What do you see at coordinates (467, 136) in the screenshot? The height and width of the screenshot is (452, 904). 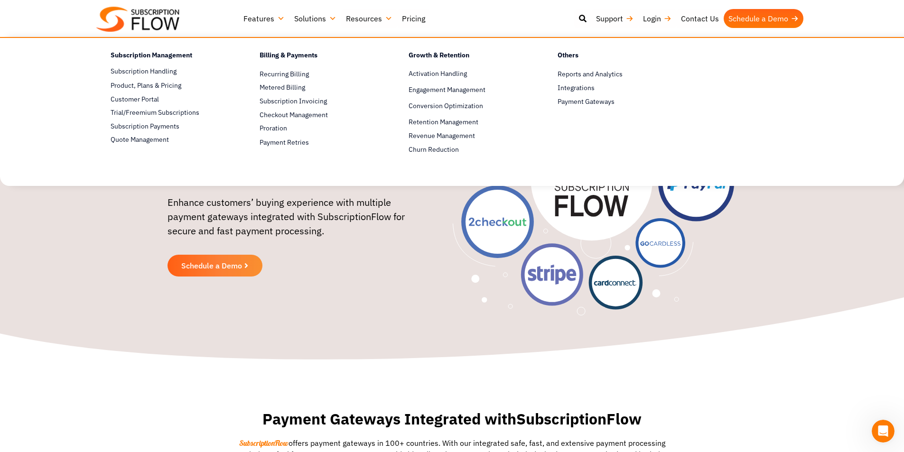 I see `a: Revenue Management` at bounding box center [467, 136].